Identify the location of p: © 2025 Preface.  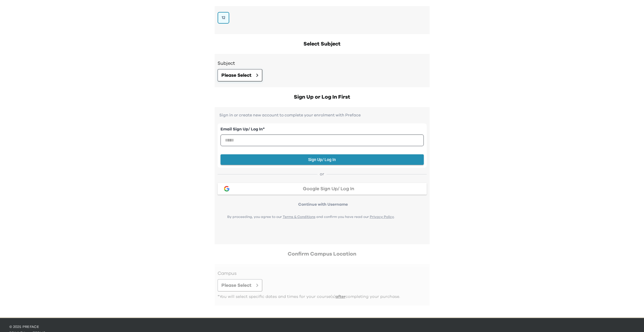
(322, 327).